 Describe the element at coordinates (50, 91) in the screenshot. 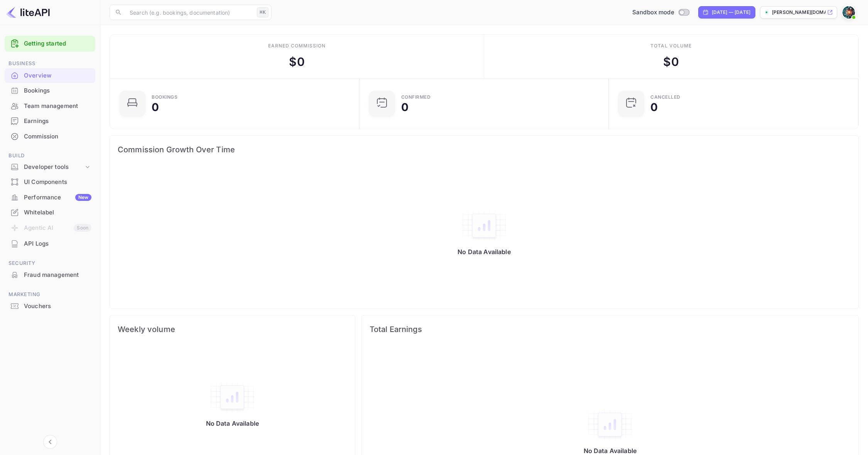

I see `a: Bookings` at that location.